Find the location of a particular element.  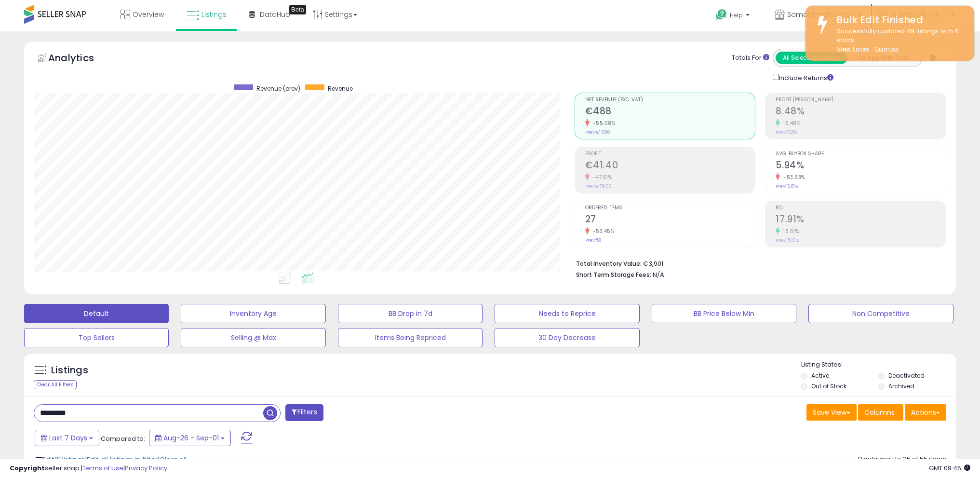

u: View Errors is located at coordinates (853, 49).